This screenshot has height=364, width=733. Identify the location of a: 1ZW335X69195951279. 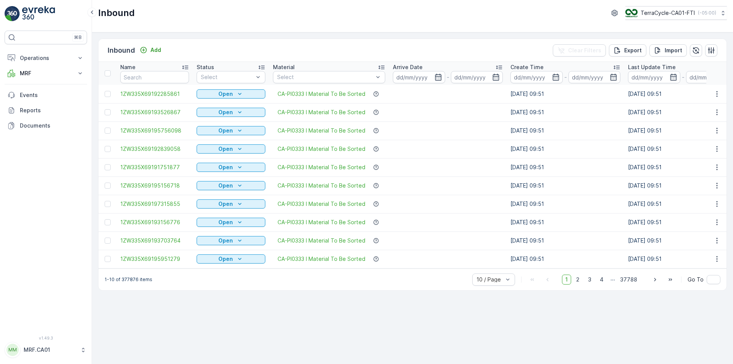
(155, 259).